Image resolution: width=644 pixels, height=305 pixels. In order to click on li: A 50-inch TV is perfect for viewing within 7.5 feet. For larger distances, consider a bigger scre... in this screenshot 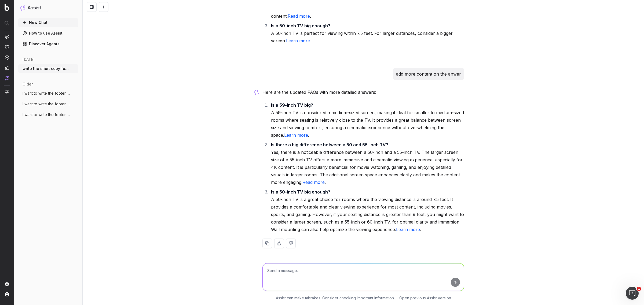, I will do `click(367, 33)`.